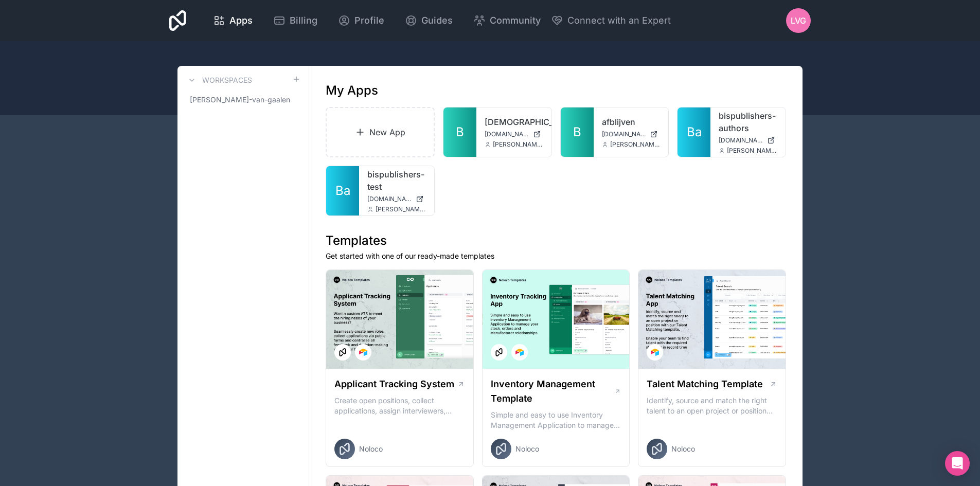 The image size is (980, 486). Describe the element at coordinates (400, 406) in the screenshot. I see `p: Create open positions, collect applications, assign interviewers, centralise candidate feedback a...` at that location.